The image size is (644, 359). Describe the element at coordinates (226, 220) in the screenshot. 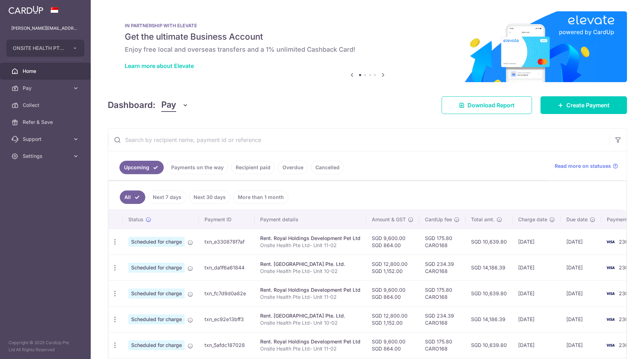

I see `th: Payment ID` at that location.